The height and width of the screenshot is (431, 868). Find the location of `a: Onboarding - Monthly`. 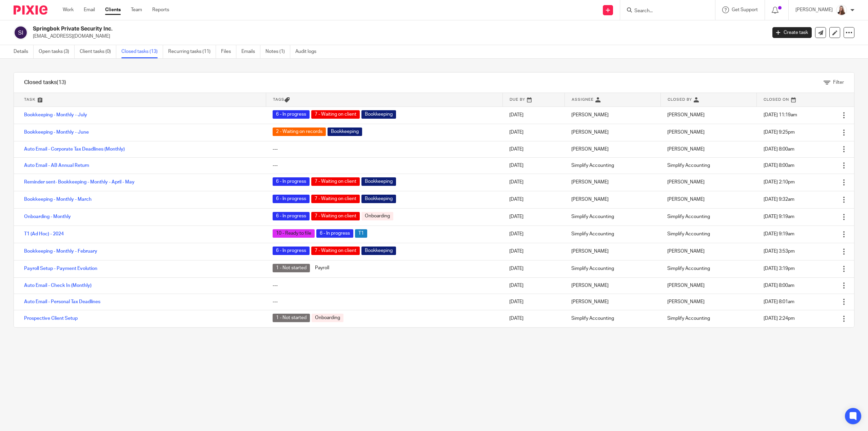

a: Onboarding - Monthly is located at coordinates (47, 217).